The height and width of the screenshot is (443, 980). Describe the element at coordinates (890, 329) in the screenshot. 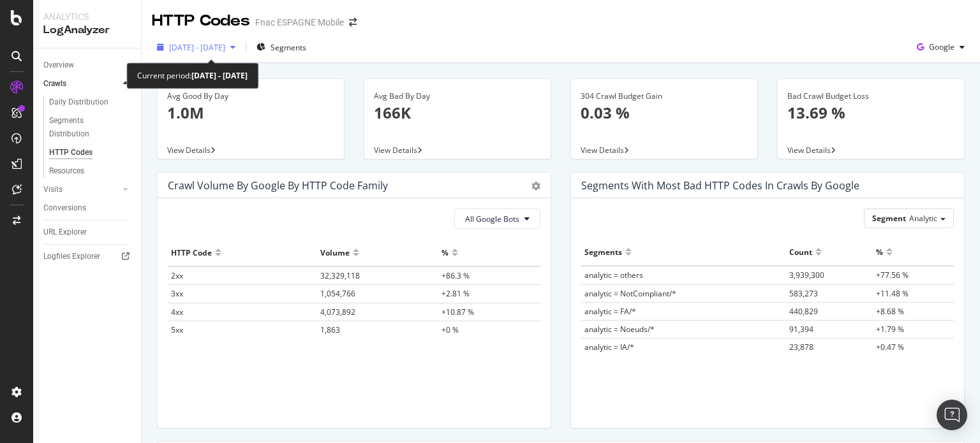

I see `span: +1.79 %` at that location.